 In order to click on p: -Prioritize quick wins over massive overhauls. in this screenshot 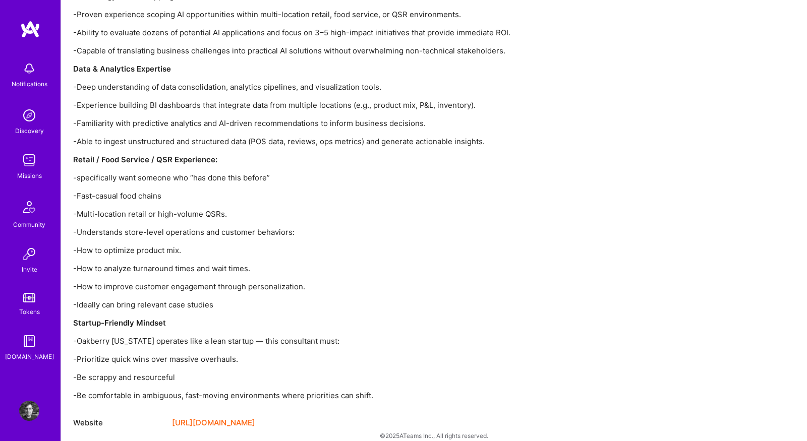, I will do `click(376, 359)`.